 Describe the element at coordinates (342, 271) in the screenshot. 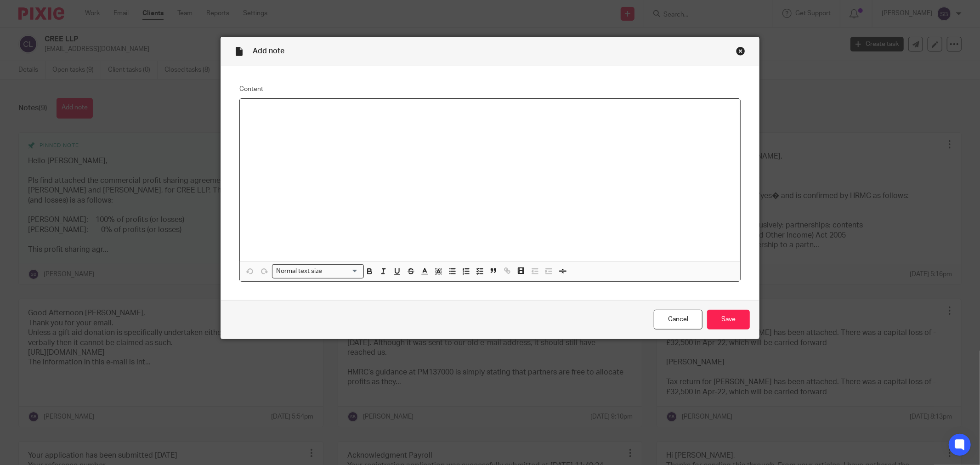

I see `input: Search for option` at that location.